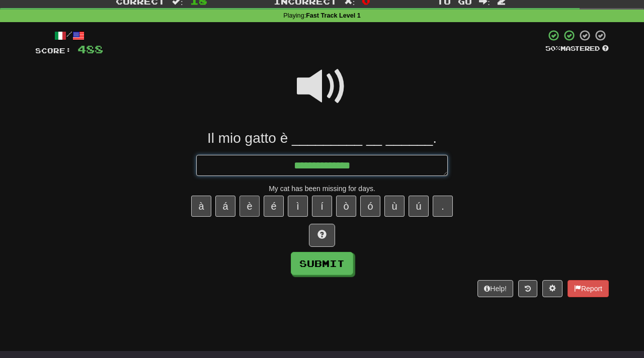 Image resolution: width=644 pixels, height=358 pixels. Describe the element at coordinates (225, 206) in the screenshot. I see `button: á` at that location.